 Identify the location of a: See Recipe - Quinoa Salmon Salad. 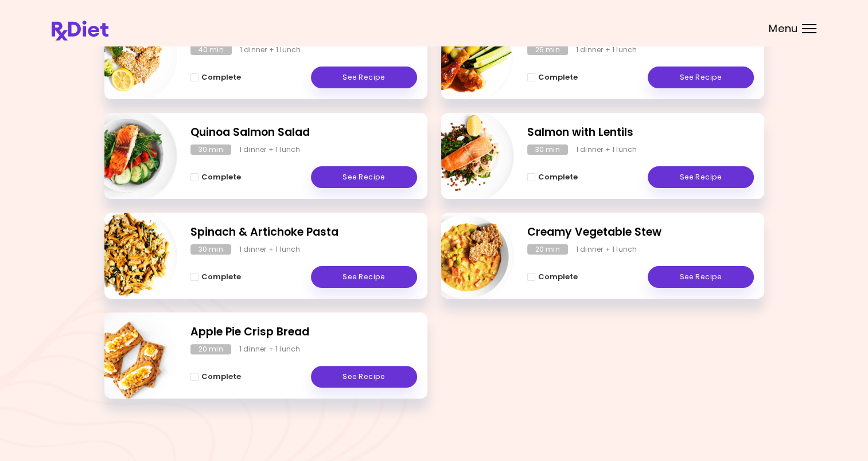
(364, 177).